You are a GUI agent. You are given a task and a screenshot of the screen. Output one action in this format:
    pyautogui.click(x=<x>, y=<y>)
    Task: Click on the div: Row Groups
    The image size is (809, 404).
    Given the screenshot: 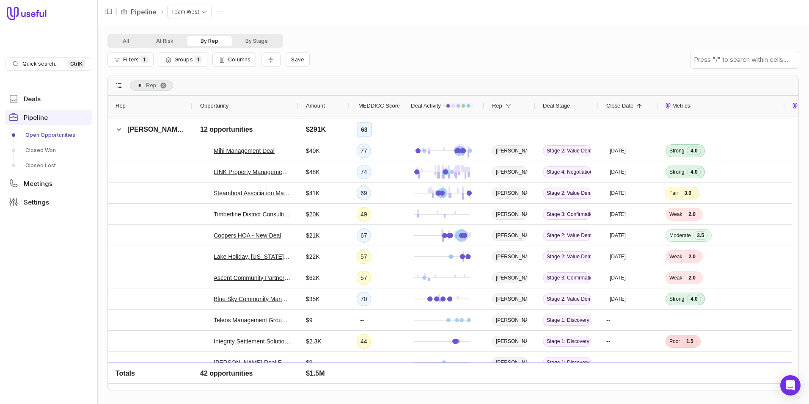 What is the action you would take?
    pyautogui.click(x=152, y=85)
    